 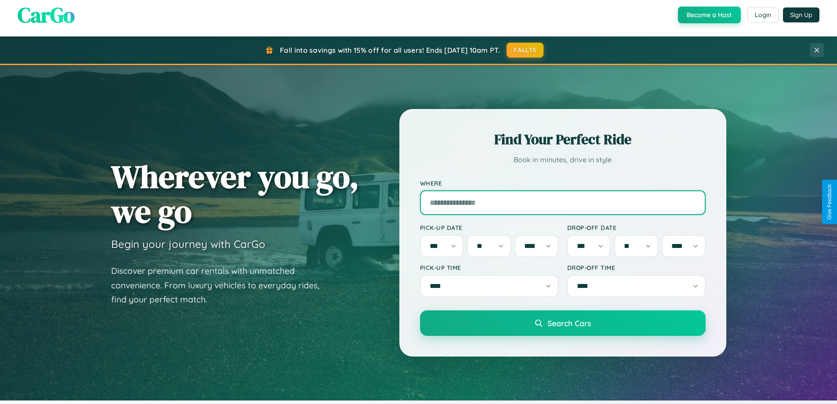 I want to click on div: Give Feedback, so click(x=829, y=202).